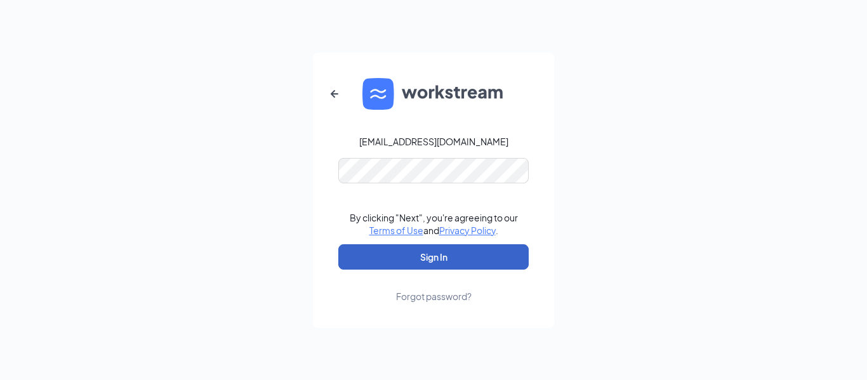 The image size is (867, 380). I want to click on a: Privacy Policy, so click(467, 230).